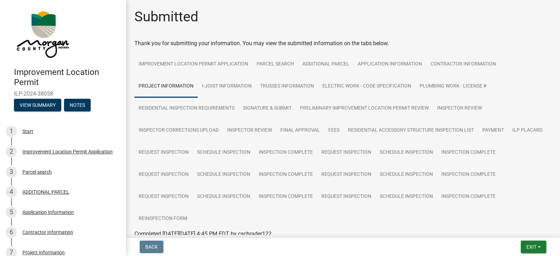 Image resolution: width=560 pixels, height=256 pixels. Describe the element at coordinates (166, 17) in the screenshot. I see `h1: Submitted` at that location.